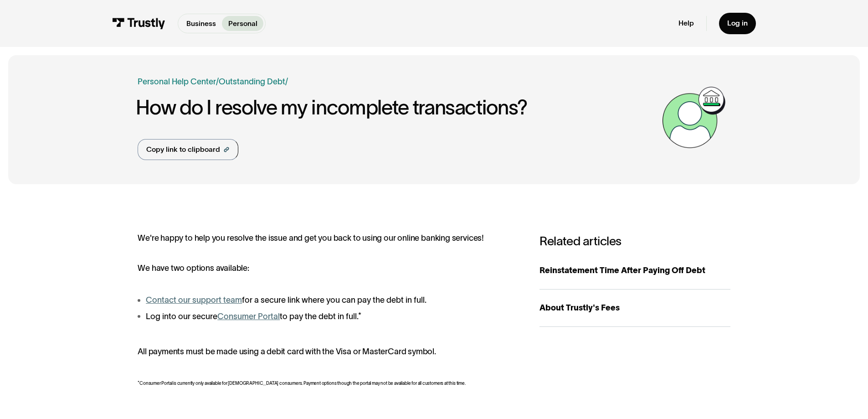 Image resolution: width=868 pixels, height=419 pixels. Describe the element at coordinates (634, 308) in the screenshot. I see `a: About Trustly's Fees` at that location.